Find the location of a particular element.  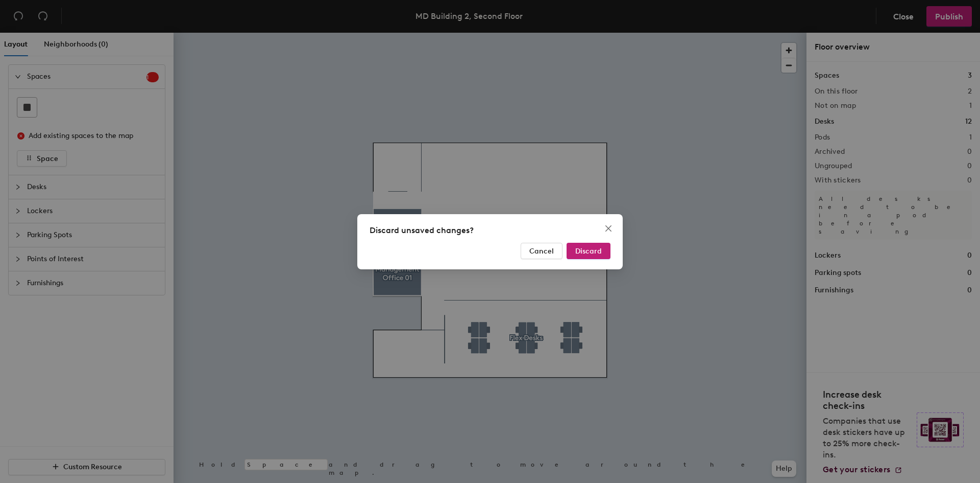

button: Close is located at coordinates (608, 228).